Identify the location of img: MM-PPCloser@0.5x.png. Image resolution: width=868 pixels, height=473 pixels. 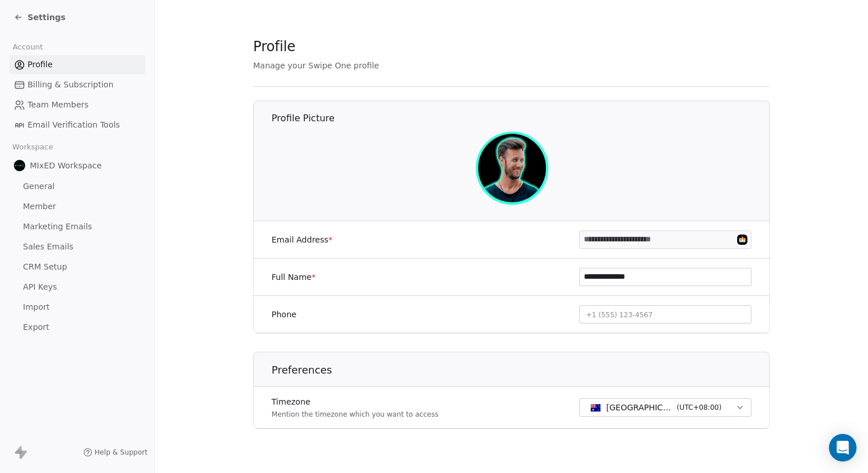
(512, 168).